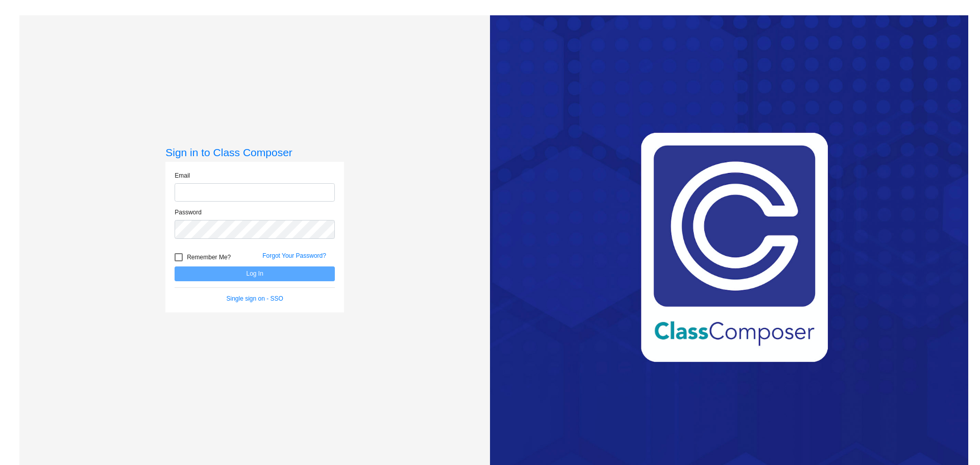  I want to click on label: Email, so click(182, 175).